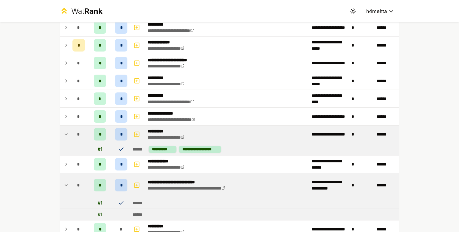 The height and width of the screenshot is (232, 459). What do you see at coordinates (381, 11) in the screenshot?
I see `button: h4mehta` at bounding box center [381, 11].